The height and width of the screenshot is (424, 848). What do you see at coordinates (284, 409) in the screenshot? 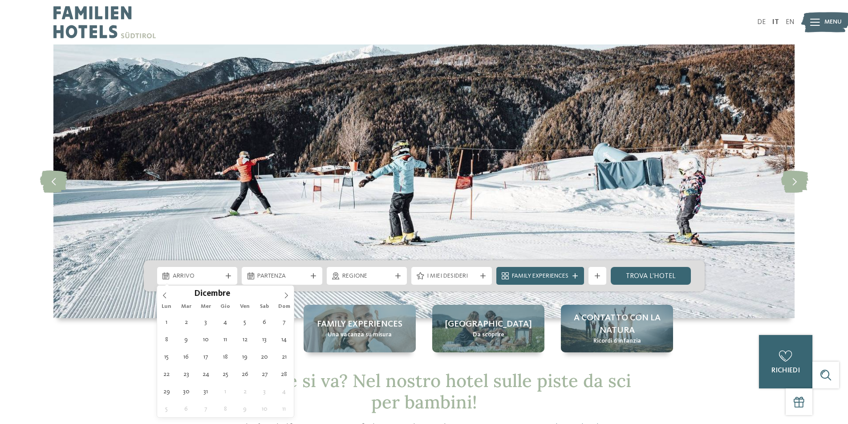
I see `span: Gennaio 11, 2026` at bounding box center [284, 409].